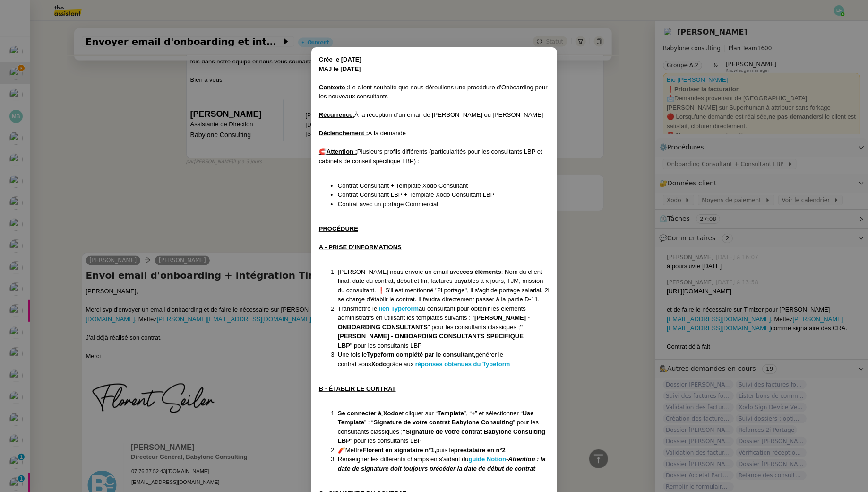 The height and width of the screenshot is (492, 868). Describe the element at coordinates (368, 413) in the screenshot. I see `strong: Se connecter à Xodo` at that location.